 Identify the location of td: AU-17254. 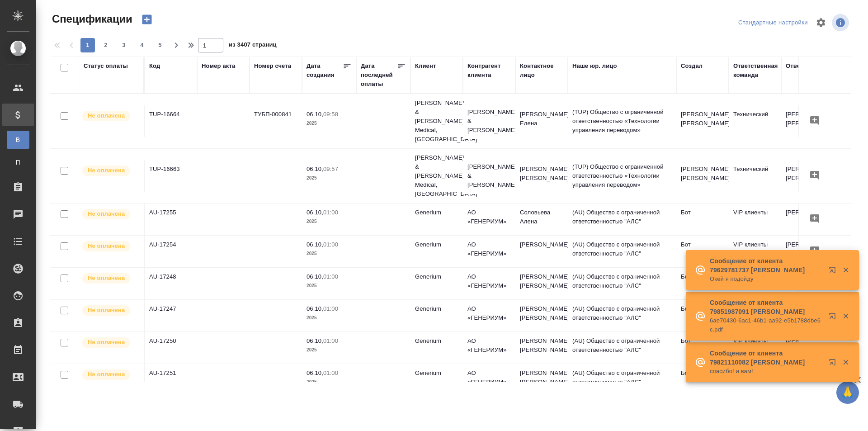
(171, 251).